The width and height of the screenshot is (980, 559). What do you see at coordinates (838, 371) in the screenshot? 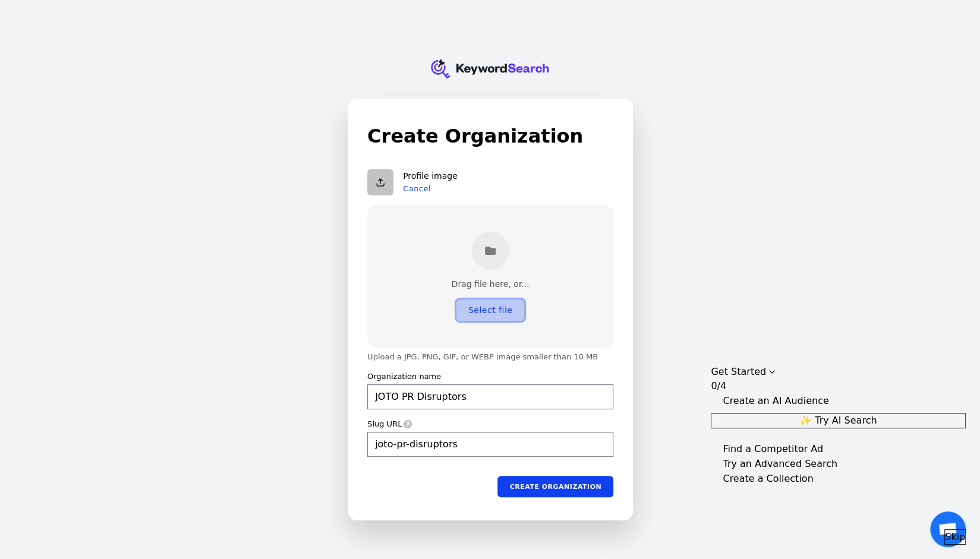
I see `div: Drag to move checklist` at bounding box center [838, 371].